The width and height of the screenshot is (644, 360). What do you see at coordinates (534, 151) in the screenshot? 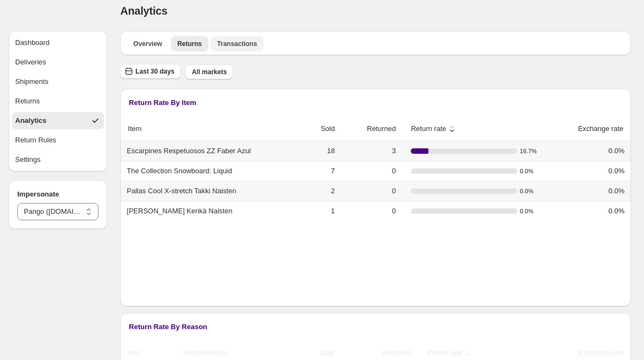
I see `span: 16.7 %` at bounding box center [534, 151].